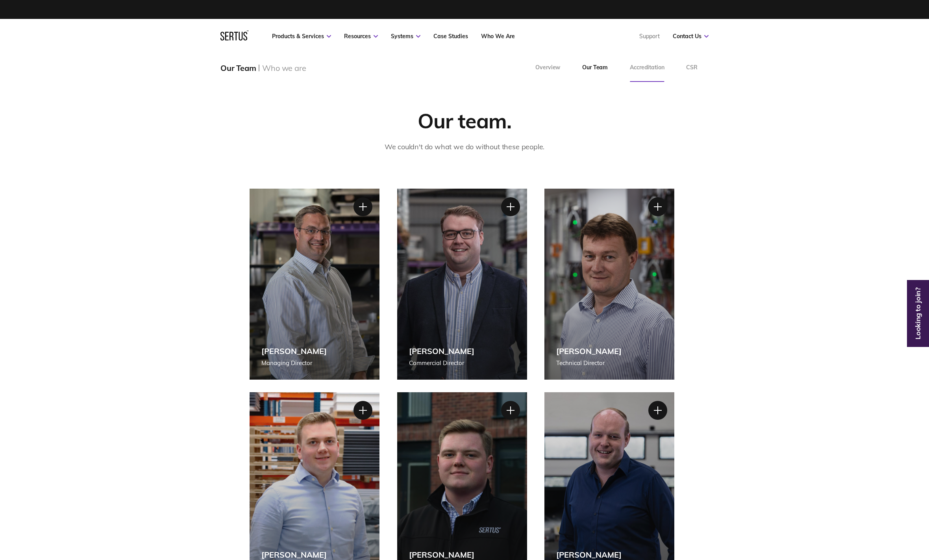  I want to click on div: Who we are, so click(284, 68).